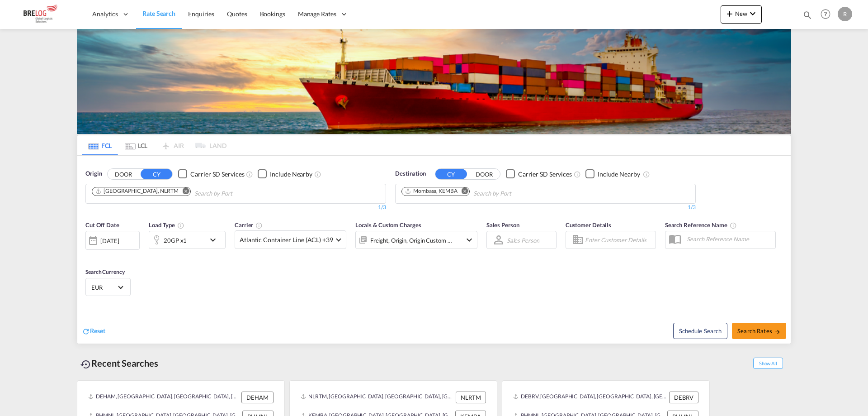 The width and height of the screenshot is (868, 416). I want to click on md-icon: icon-arrow-right, so click(778, 332).